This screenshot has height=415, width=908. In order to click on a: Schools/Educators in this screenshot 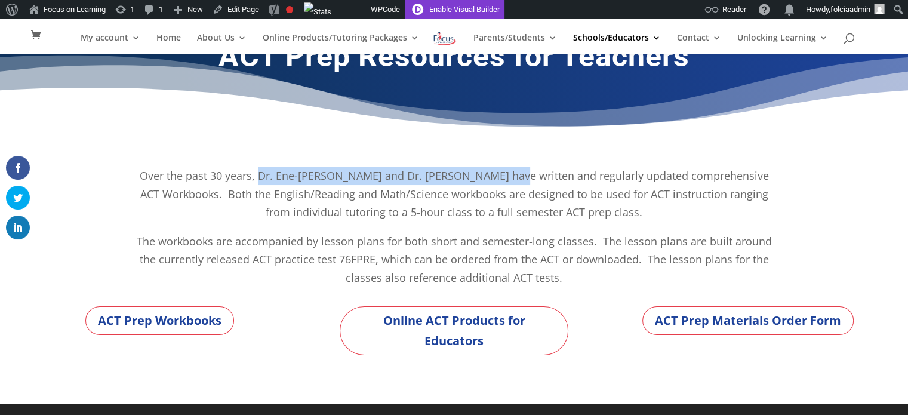, I will do `click(617, 44)`.